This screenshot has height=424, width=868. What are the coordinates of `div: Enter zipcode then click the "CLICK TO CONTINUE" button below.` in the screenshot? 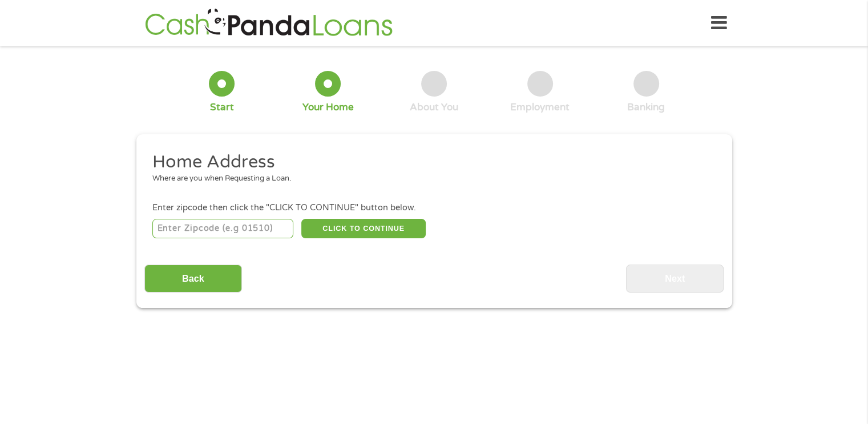 It's located at (434, 208).